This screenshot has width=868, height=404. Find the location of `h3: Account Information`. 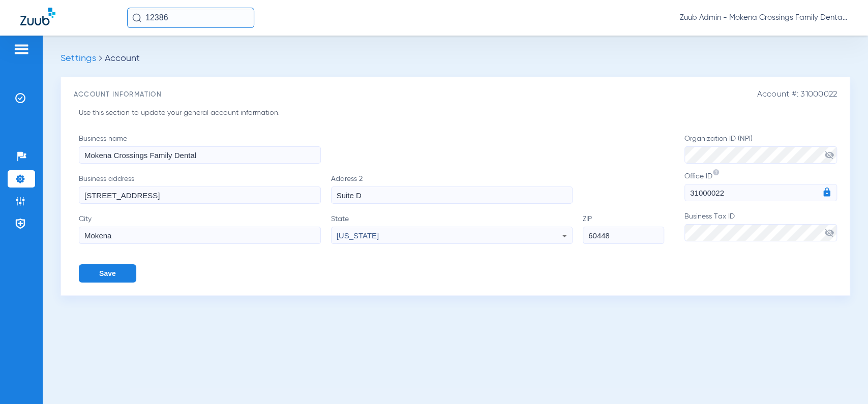

h3: Account Information is located at coordinates (455, 95).